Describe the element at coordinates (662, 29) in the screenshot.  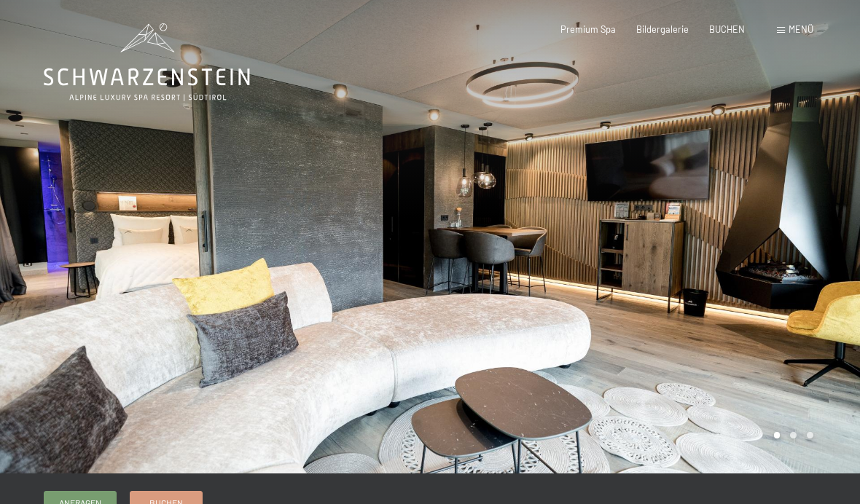
I see `a: Bildergalerie` at that location.